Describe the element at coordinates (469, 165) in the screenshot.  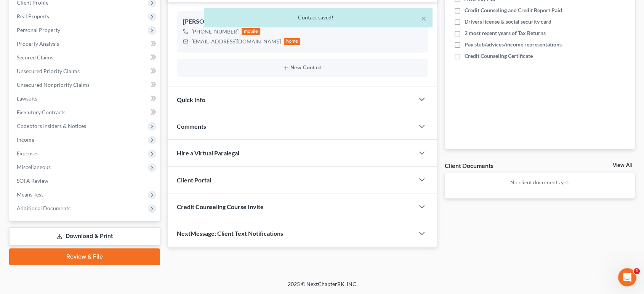
I see `div: Client Documents` at that location.